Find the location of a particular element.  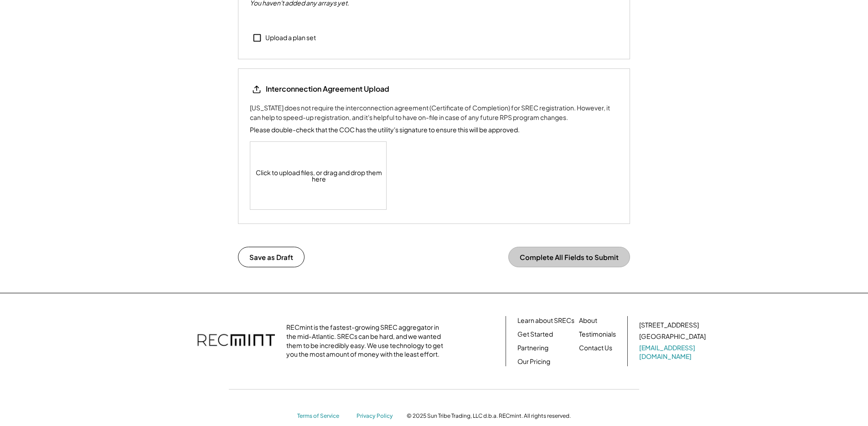

a: Get Started is located at coordinates (535, 335).